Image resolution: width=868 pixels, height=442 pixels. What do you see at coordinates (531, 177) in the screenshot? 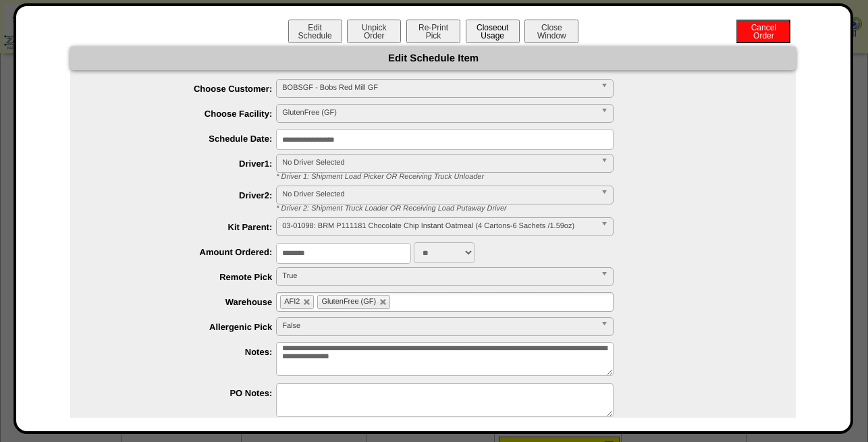
I see `div: * Driver 1: Shipment Load Picker OR Receiving Truck Unloader` at bounding box center [531, 177].